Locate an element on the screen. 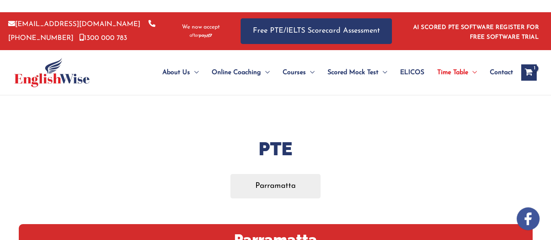  a: Free PTE/IELTS Scorecard Assessment is located at coordinates (316, 31).